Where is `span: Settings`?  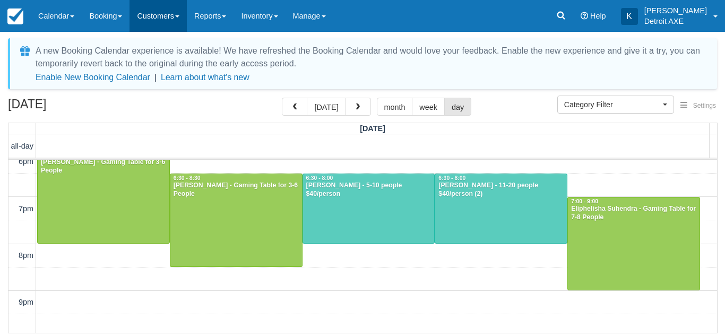
span: Settings is located at coordinates (705, 106).